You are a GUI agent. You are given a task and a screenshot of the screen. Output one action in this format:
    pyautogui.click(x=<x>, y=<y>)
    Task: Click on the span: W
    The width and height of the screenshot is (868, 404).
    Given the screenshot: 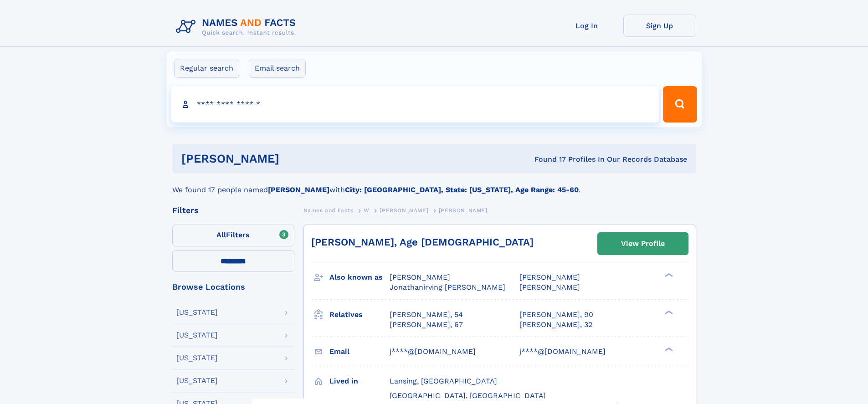 What is the action you would take?
    pyautogui.click(x=367, y=210)
    